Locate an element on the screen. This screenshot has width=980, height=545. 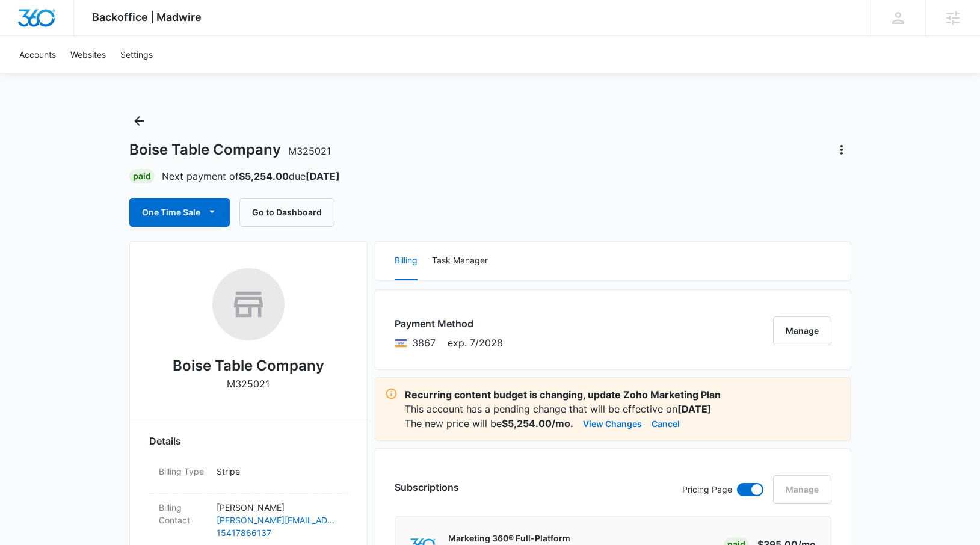
p: Next payment of due is located at coordinates (251, 177).